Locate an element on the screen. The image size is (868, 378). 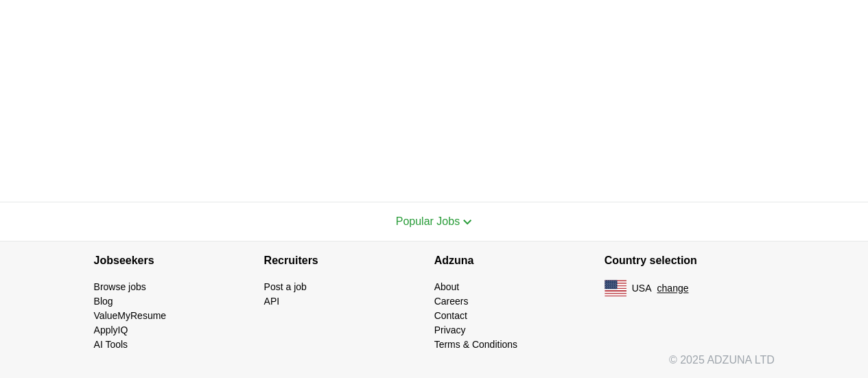
a: ValueMyResume is located at coordinates (131, 315).